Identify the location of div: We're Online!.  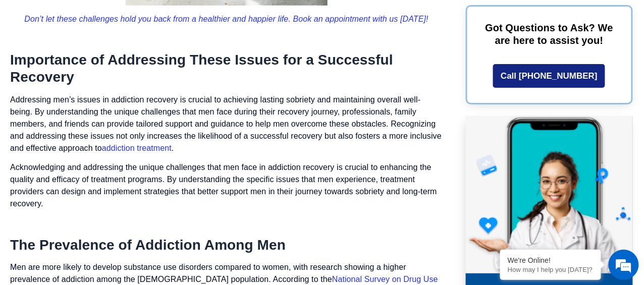
(551, 261).